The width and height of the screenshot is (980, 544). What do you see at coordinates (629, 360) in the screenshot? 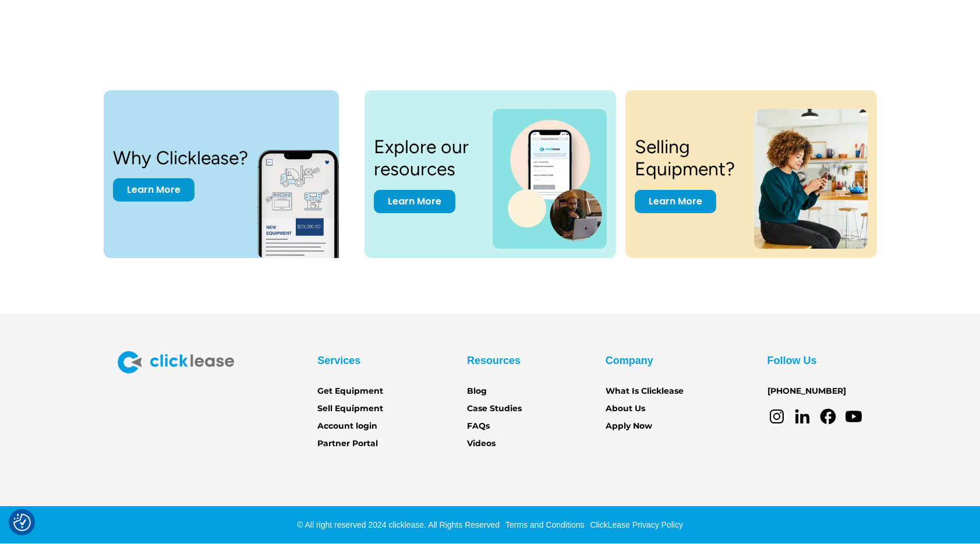
I see `div: Company` at bounding box center [629, 360].